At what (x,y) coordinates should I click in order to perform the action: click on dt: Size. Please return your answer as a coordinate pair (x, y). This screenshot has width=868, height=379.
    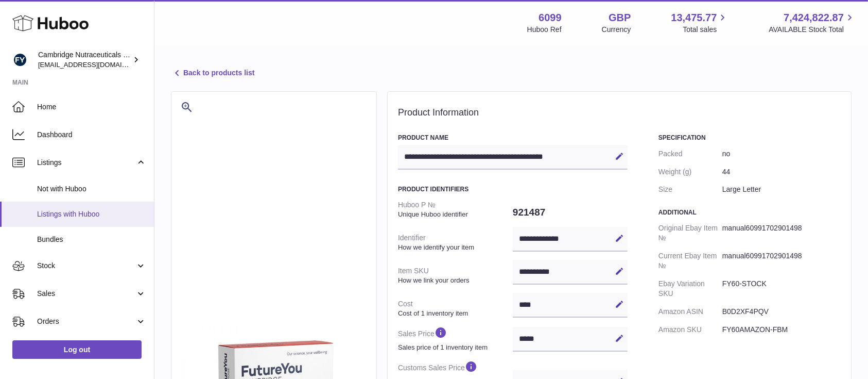
    Looking at the image, I should click on (691, 189).